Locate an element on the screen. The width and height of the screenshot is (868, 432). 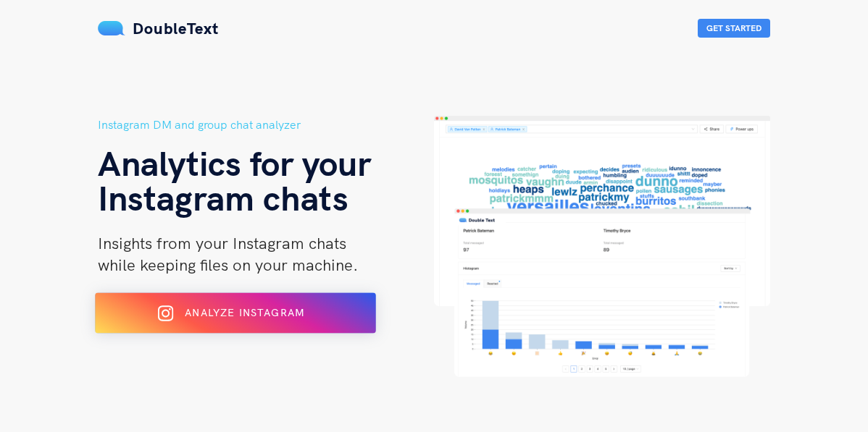
button: Analyze Instagram is located at coordinates (235, 313).